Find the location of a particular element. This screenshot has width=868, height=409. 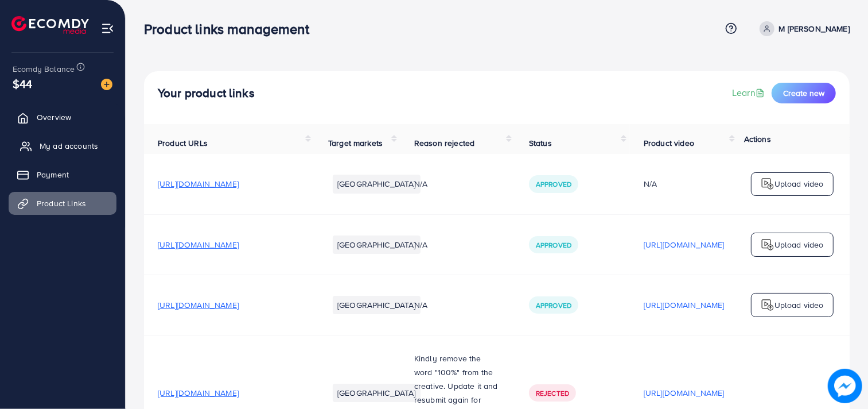

span: My ad accounts is located at coordinates (69, 145).